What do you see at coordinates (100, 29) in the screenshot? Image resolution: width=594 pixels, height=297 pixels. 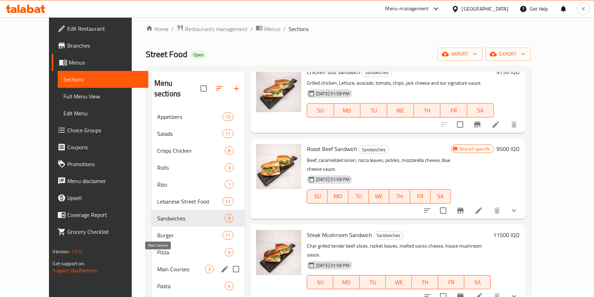 I see `a: Edit Restaurant` at bounding box center [100, 29].